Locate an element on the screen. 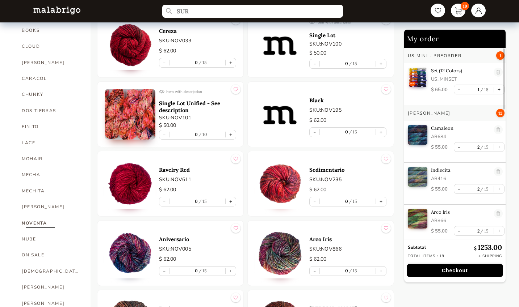 This screenshot has height=307, width=519. p: SKU: NOV101 is located at coordinates (197, 118).